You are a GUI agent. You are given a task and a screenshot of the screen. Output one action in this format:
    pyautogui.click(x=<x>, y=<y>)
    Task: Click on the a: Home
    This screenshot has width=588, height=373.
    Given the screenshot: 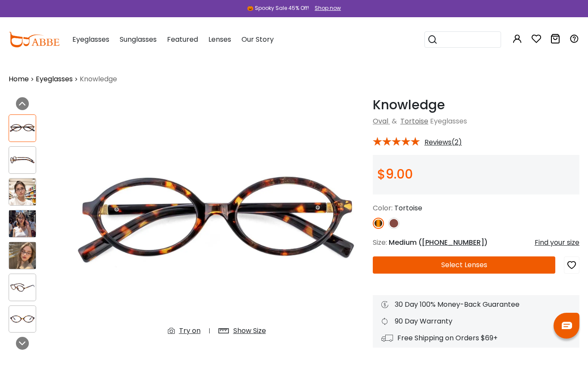 What is the action you would take?
    pyautogui.click(x=19, y=79)
    